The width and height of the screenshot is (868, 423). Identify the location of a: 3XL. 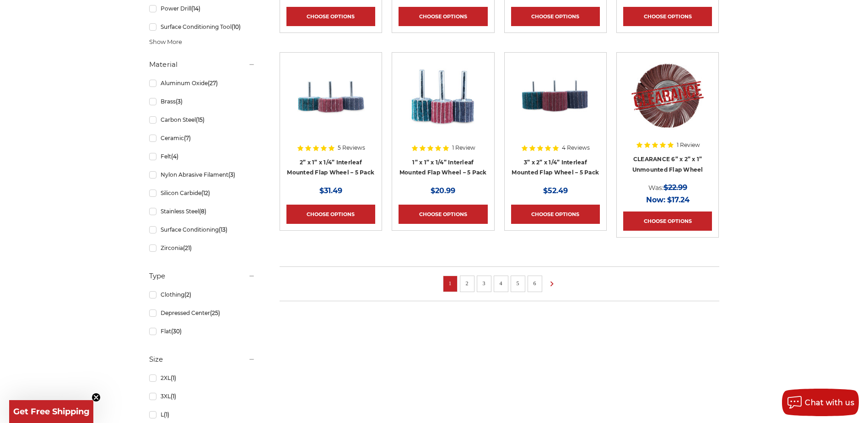
(203, 396).